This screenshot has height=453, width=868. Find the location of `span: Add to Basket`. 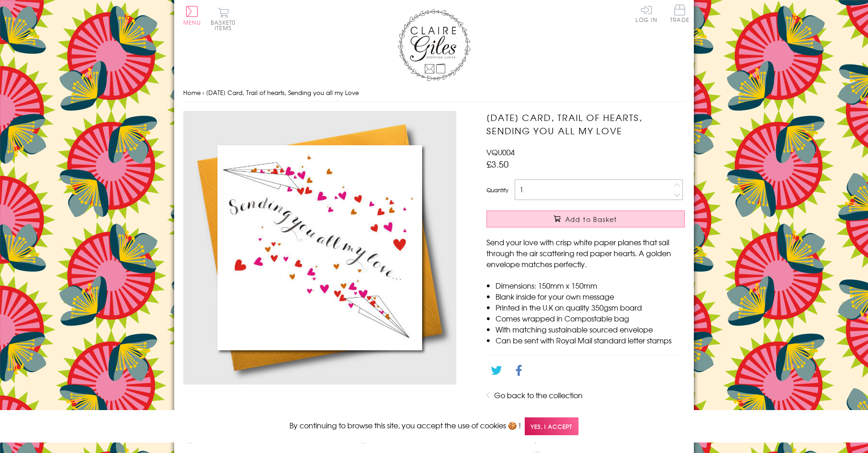

span: Add to Basket is located at coordinates (591, 219).